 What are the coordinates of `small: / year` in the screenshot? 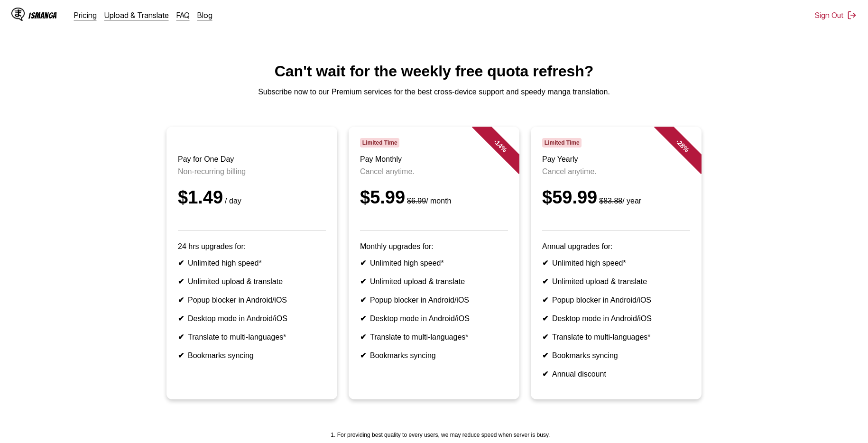 It's located at (619, 200).